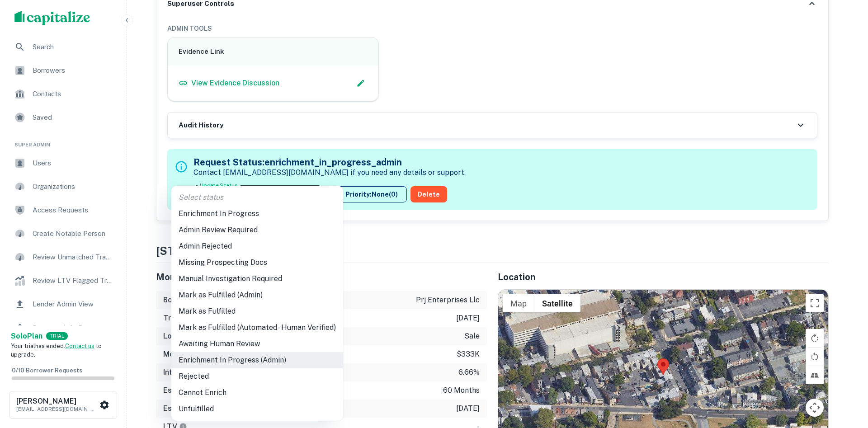 This screenshot has width=868, height=428. I want to click on li: Enrichment In Progress, so click(257, 214).